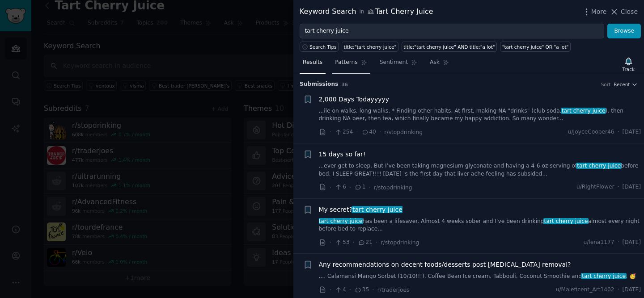  What do you see at coordinates (344, 85) in the screenshot?
I see `span: 36` at bounding box center [344, 85].